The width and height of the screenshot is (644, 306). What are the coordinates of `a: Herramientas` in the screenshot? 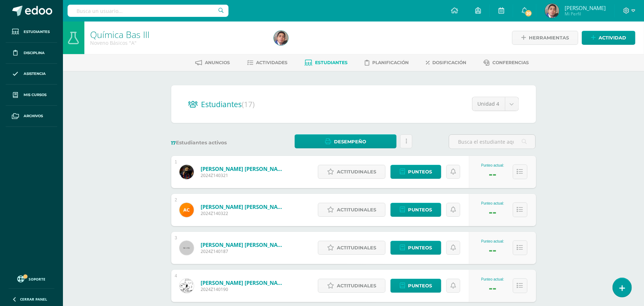 It's located at (545, 38).